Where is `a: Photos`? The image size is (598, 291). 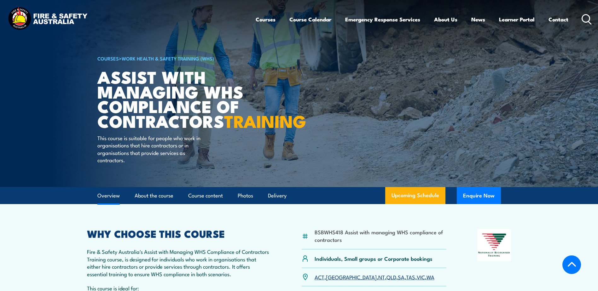
a: Photos is located at coordinates (245, 196).